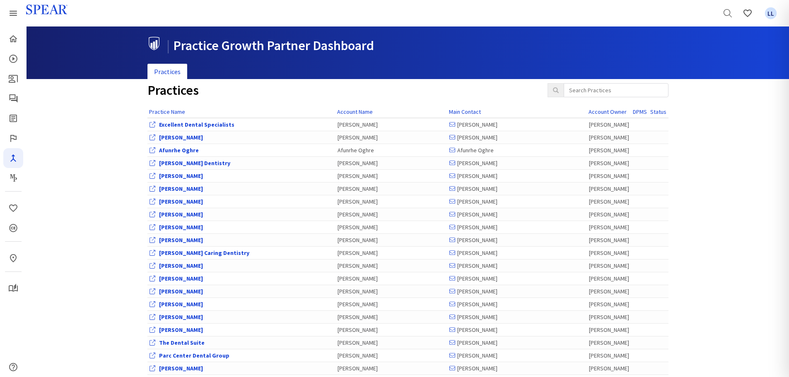 This screenshot has width=789, height=377. What do you see at coordinates (464, 112) in the screenshot?
I see `a: Main Contact` at bounding box center [464, 112].